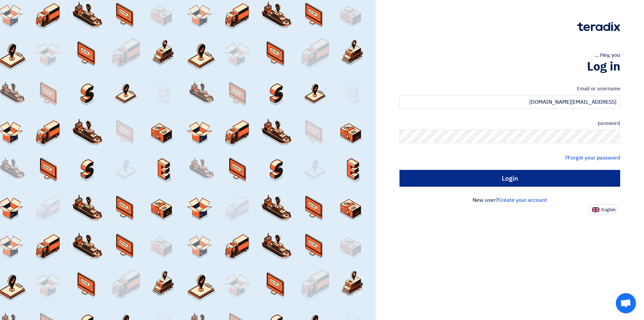  Describe the element at coordinates (592, 158) in the screenshot. I see `a: Forgot your password?` at that location.